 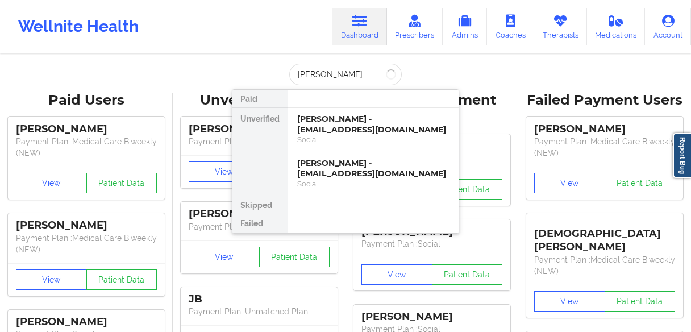 What do you see at coordinates (432, 244) in the screenshot?
I see `p: Payment Plan : Social` at bounding box center [432, 244].